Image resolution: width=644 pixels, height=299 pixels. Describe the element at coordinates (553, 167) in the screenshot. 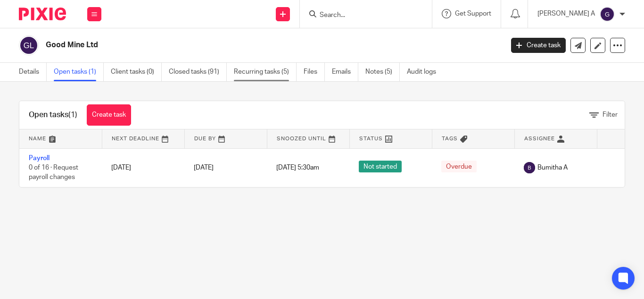

I see `span: Bumitha A` at that location.